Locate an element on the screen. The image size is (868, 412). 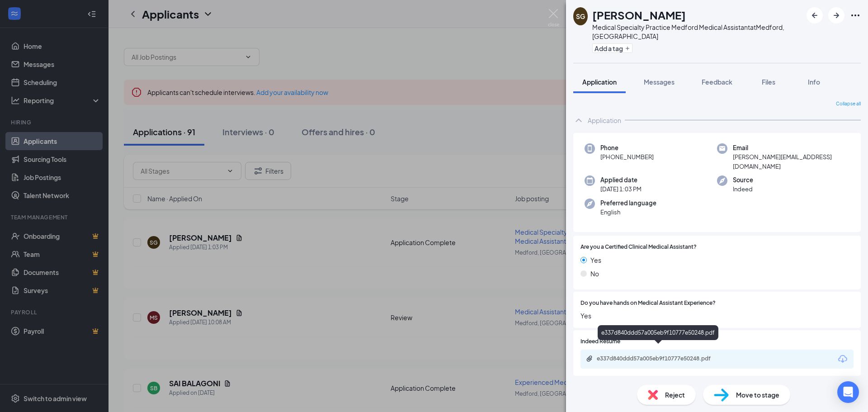
span: No is located at coordinates (594, 274).